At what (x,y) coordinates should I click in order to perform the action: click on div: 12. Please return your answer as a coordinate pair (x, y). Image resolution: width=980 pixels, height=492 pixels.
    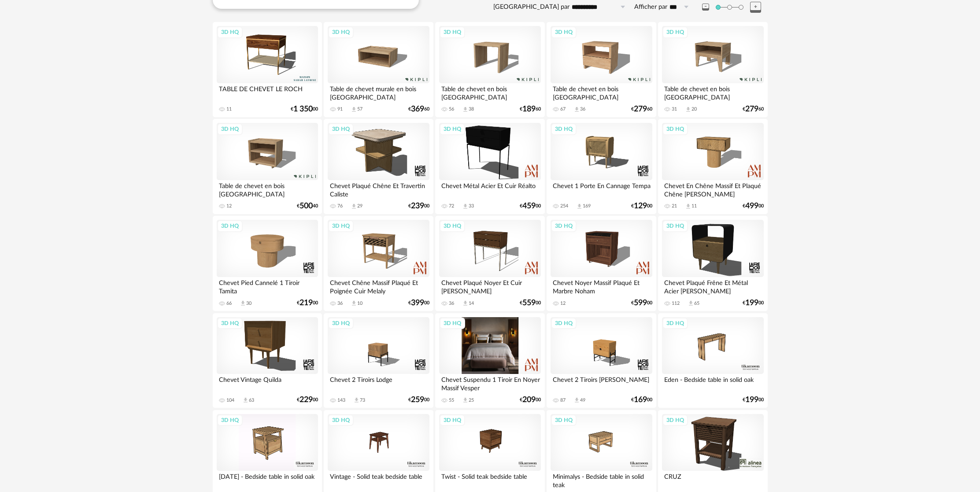
    Looking at the image, I should click on (229, 206).